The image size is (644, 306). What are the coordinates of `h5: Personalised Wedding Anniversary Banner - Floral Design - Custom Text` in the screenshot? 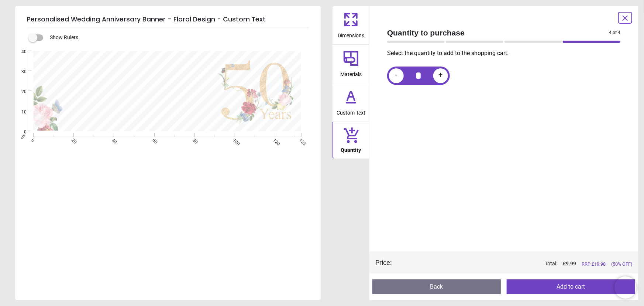 It's located at (168, 20).